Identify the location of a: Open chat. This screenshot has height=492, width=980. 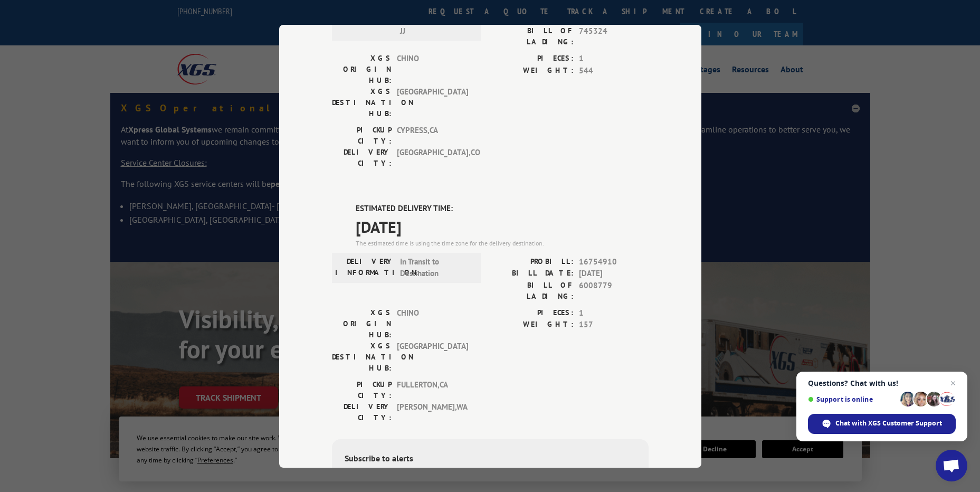
(951, 466).